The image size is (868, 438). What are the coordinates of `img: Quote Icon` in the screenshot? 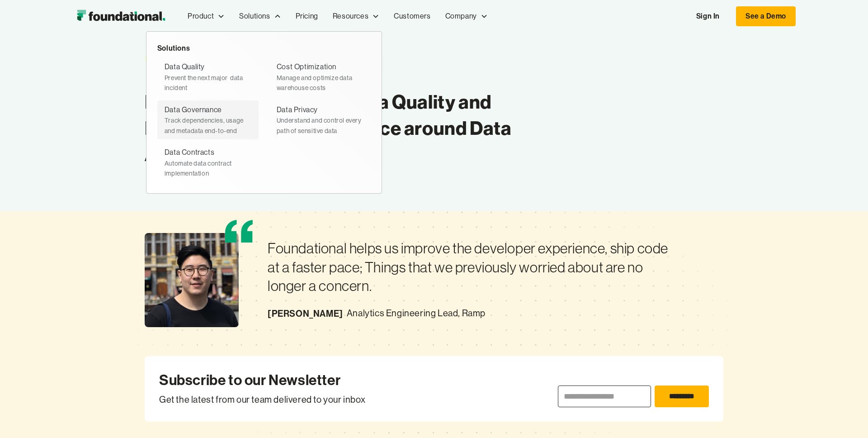 It's located at (239, 231).